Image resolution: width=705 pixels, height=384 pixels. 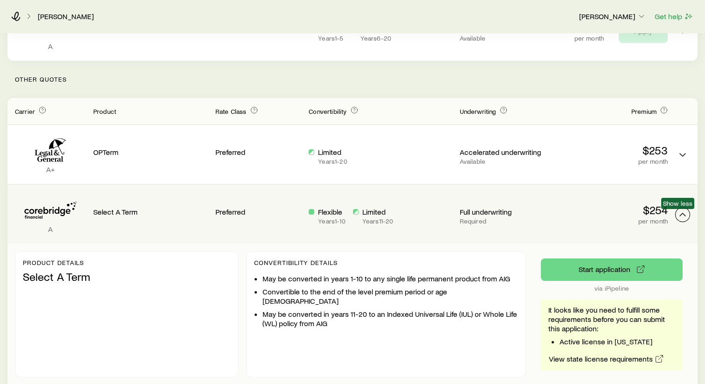 I want to click on button: Get help, so click(x=674, y=16).